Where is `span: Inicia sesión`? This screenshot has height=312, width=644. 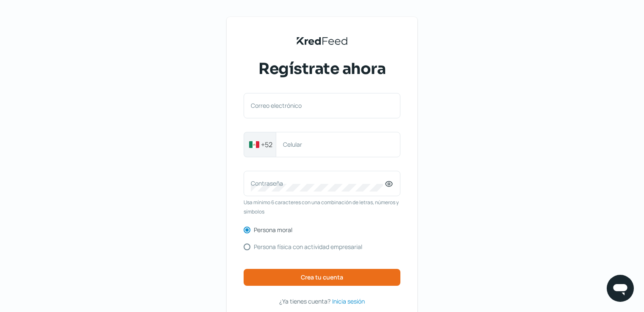 span: Inicia sesión is located at coordinates (348, 301).